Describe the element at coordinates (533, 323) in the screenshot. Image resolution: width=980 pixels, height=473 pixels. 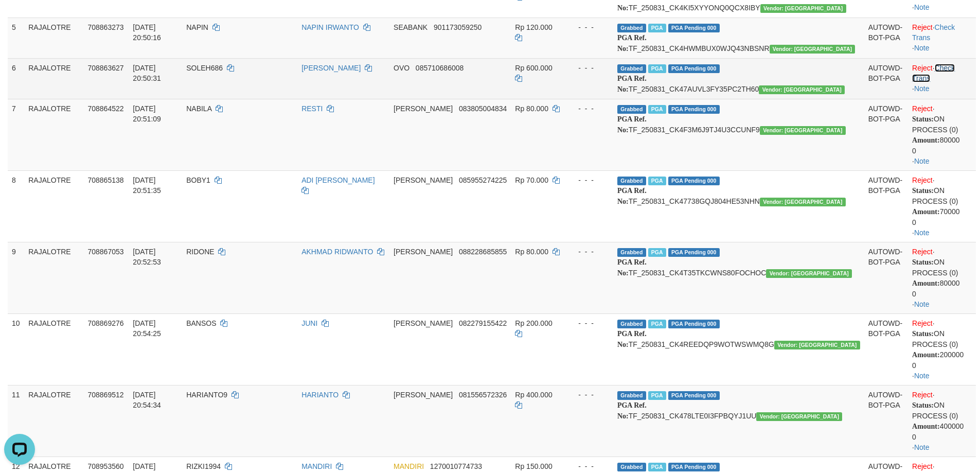
I see `span: Rp 200.000` at that location.